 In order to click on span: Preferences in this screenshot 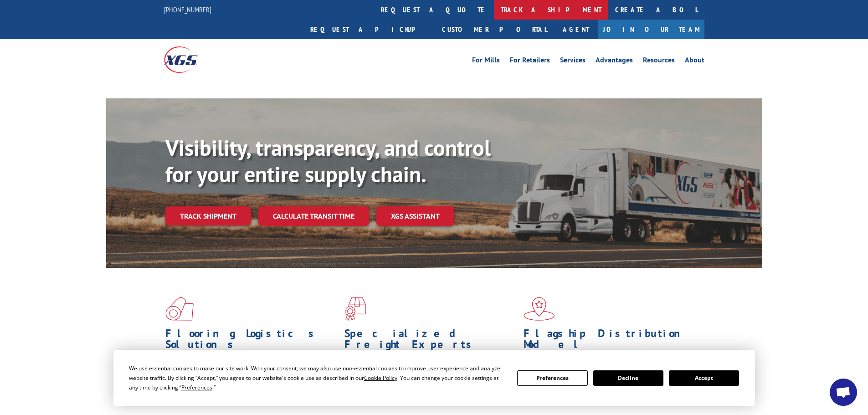, I will do `click(197, 387)`.